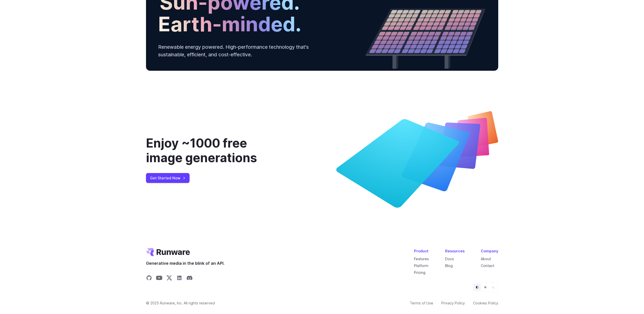 This screenshot has height=314, width=644. What do you see at coordinates (487, 266) in the screenshot?
I see `a: Contact` at bounding box center [487, 266].